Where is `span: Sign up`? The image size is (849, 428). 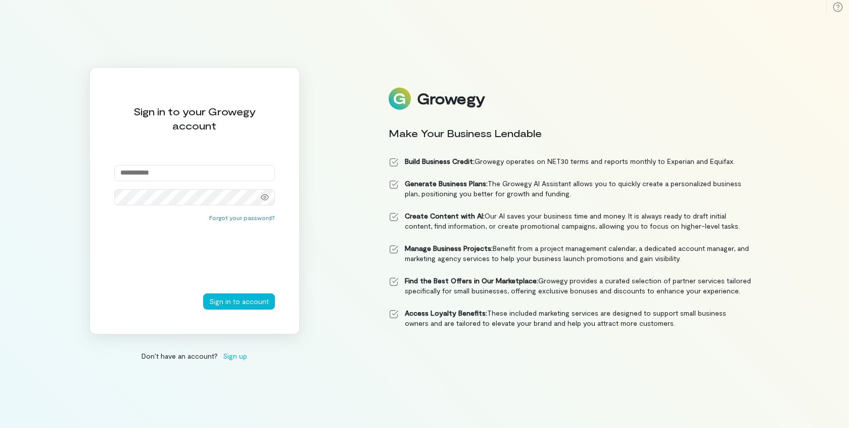
span: Sign up is located at coordinates (235, 355).